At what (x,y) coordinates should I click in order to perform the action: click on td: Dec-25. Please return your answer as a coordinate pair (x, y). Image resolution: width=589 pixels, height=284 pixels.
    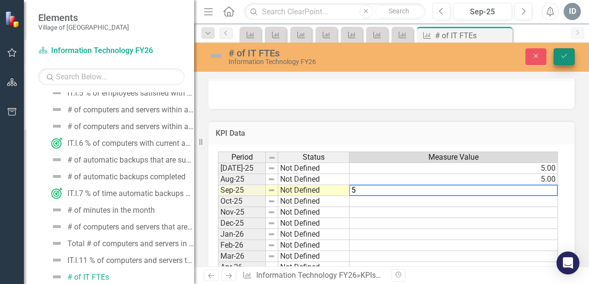
    Looking at the image, I should click on (242, 223).